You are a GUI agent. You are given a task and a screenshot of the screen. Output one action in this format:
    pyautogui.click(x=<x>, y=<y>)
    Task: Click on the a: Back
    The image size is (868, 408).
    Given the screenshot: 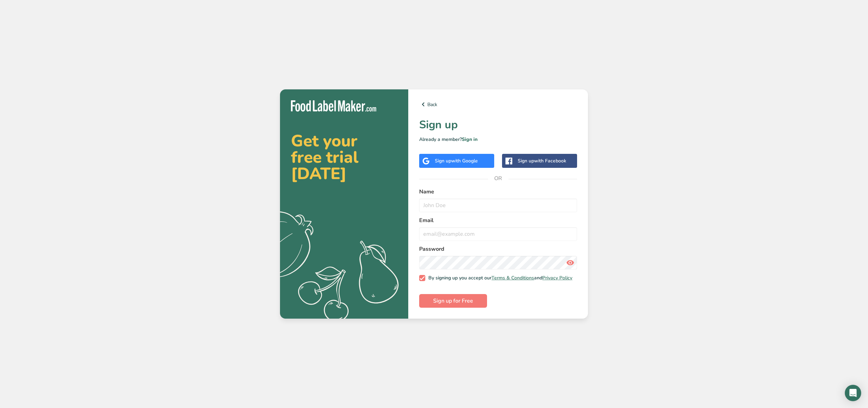 What is the action you would take?
    pyautogui.click(x=498, y=105)
    